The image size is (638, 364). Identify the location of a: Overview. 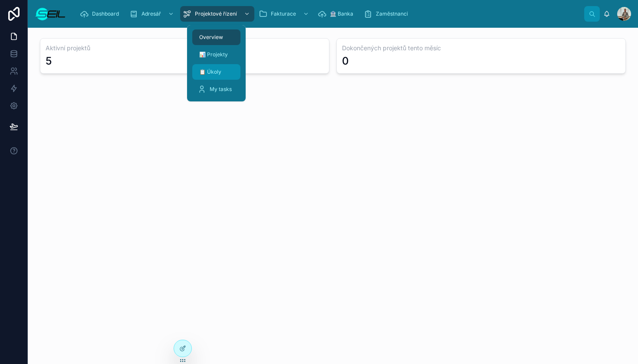
(216, 38).